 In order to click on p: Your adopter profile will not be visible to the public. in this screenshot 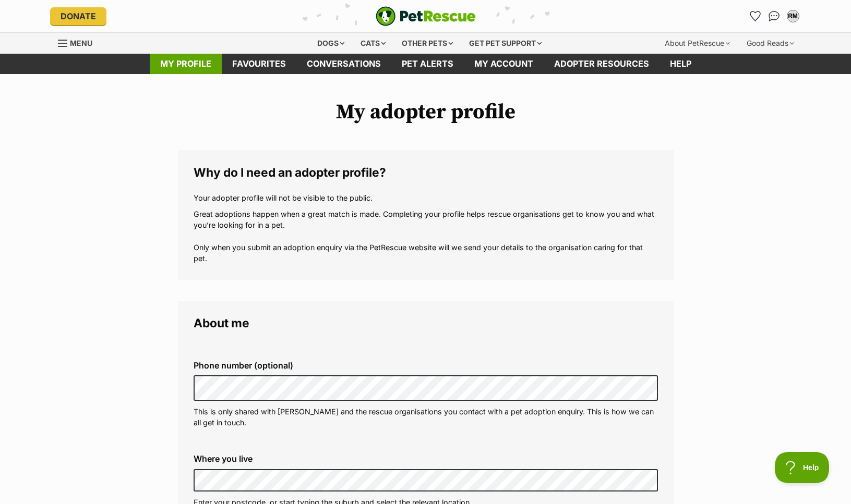, I will do `click(426, 198)`.